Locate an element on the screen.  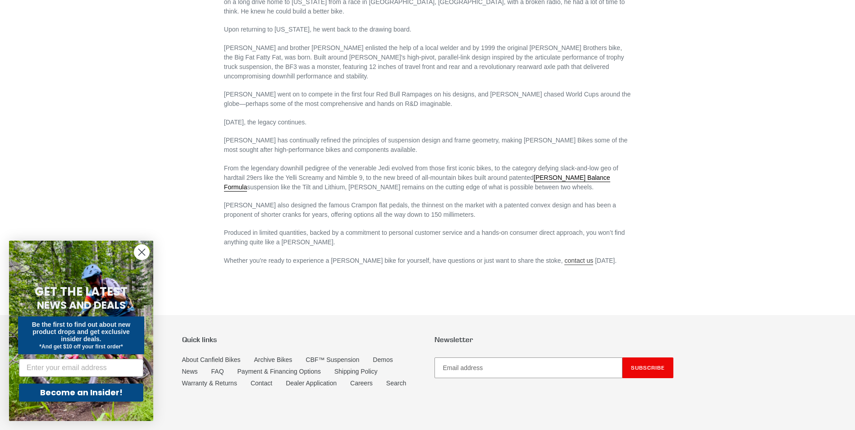
a: About Canfield Bikes is located at coordinates (212, 360).